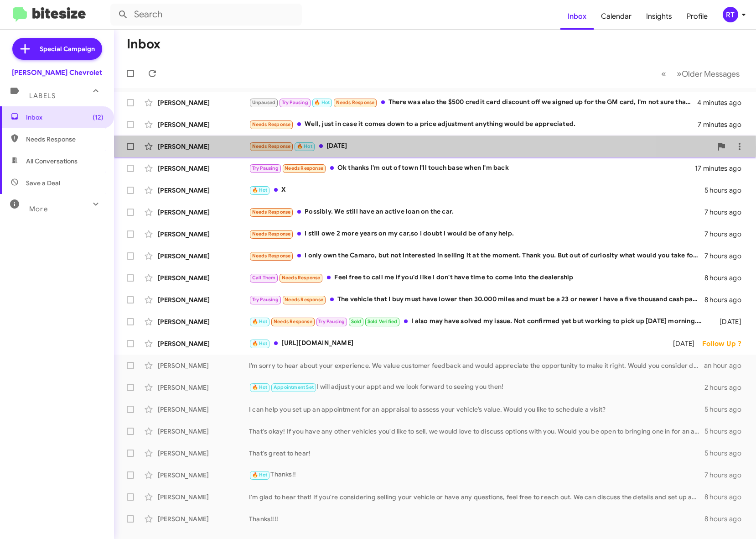 The height and width of the screenshot is (539, 756). I want to click on button: RT, so click(731, 15).